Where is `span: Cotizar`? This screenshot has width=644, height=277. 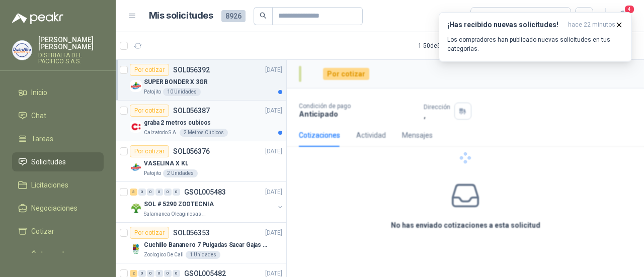 span: Cotizar is located at coordinates (43, 232).